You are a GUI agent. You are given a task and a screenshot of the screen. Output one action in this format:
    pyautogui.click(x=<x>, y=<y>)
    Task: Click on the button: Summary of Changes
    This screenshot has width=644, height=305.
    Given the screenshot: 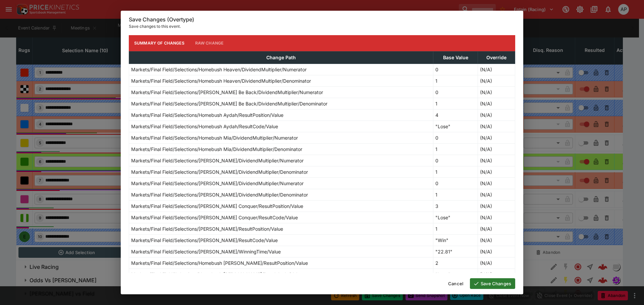 What is the action you would take?
    pyautogui.click(x=159, y=43)
    